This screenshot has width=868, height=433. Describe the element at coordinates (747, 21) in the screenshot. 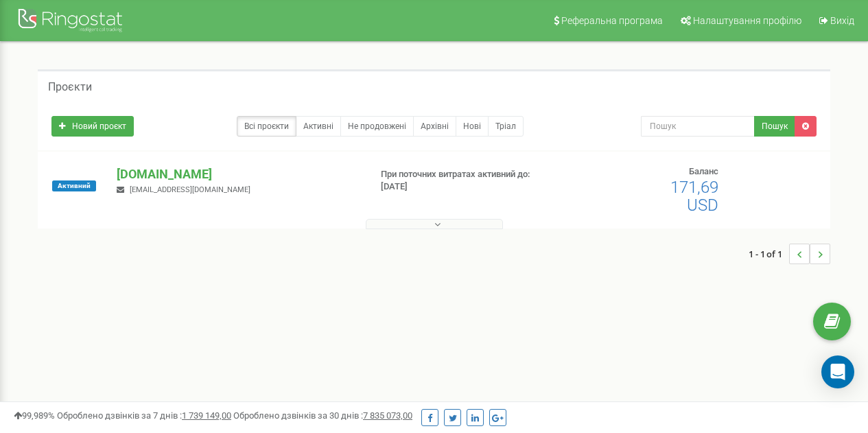

I see `span: Налаштування профілю` at that location.